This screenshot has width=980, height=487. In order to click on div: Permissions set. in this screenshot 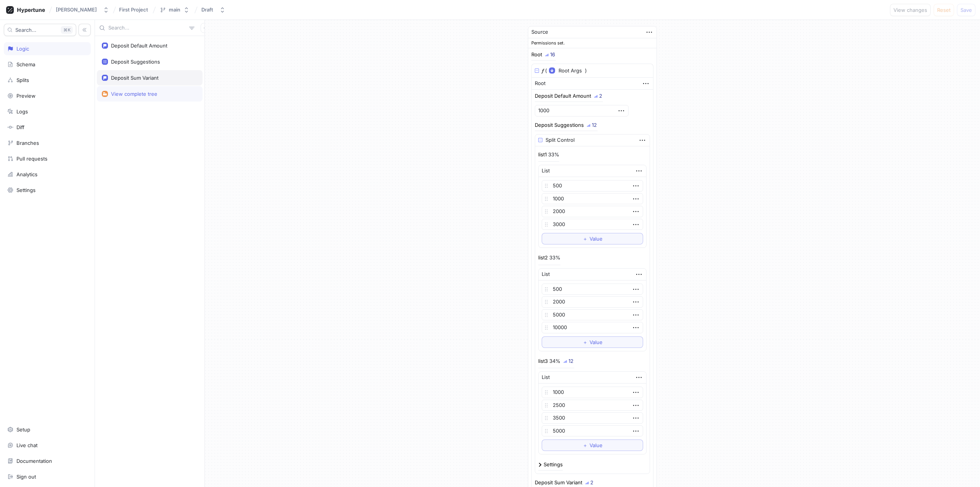, I will do `click(592, 43)`.